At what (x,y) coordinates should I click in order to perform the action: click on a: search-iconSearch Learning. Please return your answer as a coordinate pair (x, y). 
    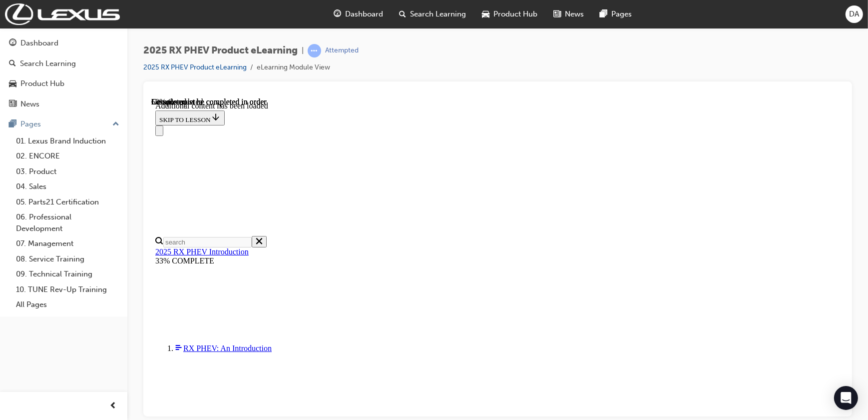
    Looking at the image, I should click on (433, 14).